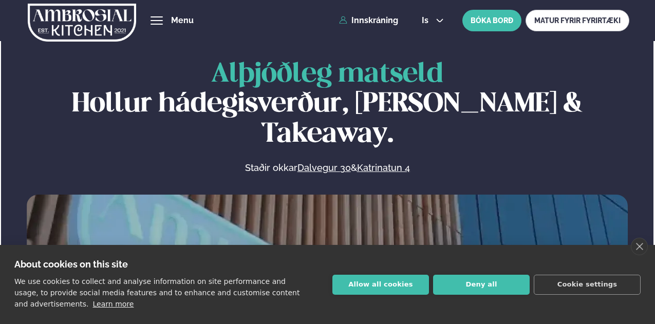 The height and width of the screenshot is (324, 655). What do you see at coordinates (71, 264) in the screenshot?
I see `strong: About cookies on this site` at bounding box center [71, 264].